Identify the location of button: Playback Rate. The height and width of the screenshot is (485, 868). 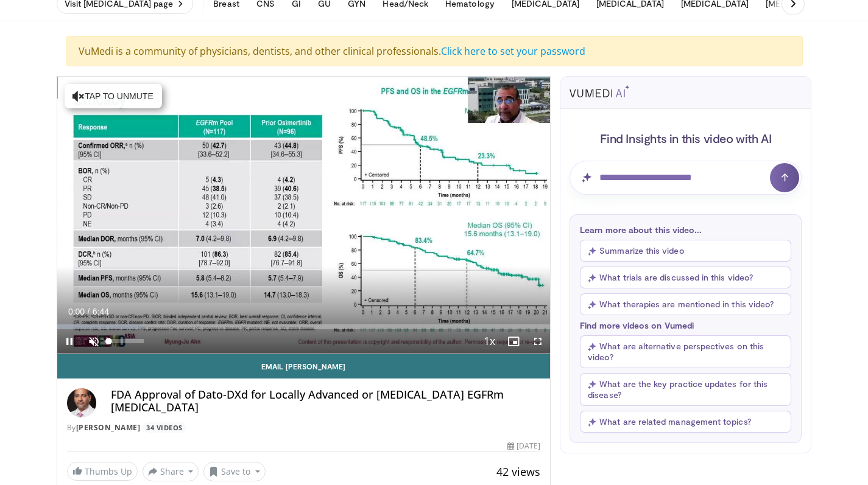
(489, 342).